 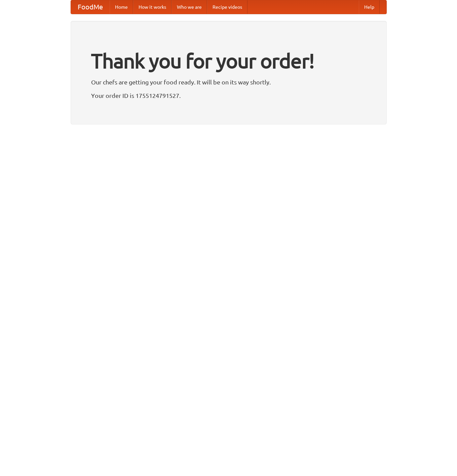 I want to click on a: Recipe videos, so click(x=227, y=7).